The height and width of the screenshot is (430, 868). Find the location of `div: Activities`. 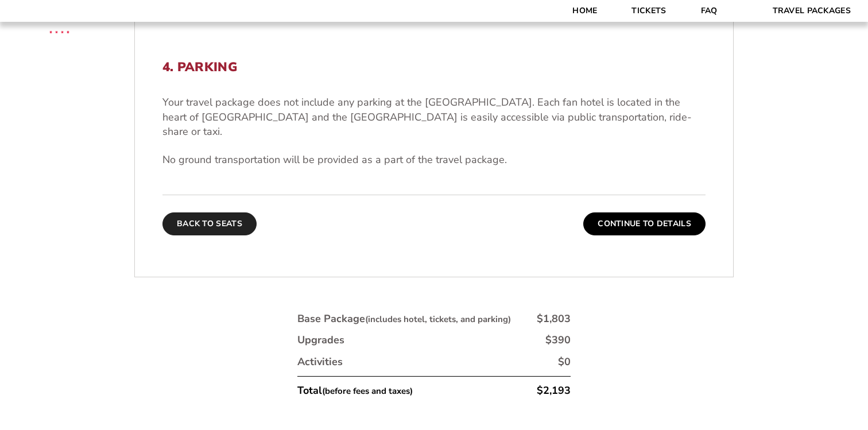

div: Activities is located at coordinates (320, 362).